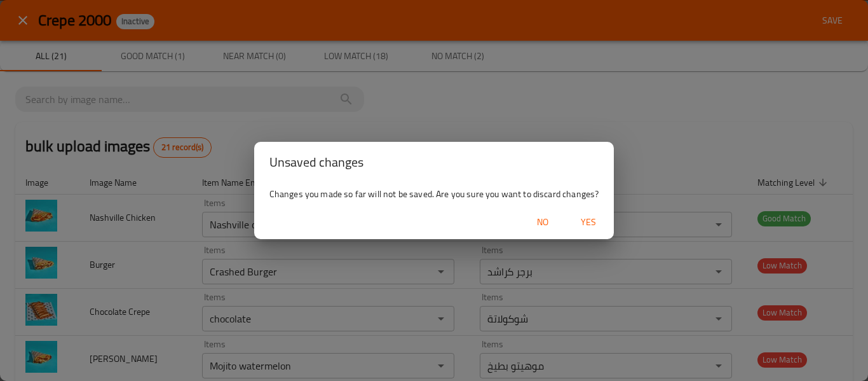  What do you see at coordinates (434, 194) in the screenshot?
I see `div: Changes you made so far will not be saved. Are you sure you want to discard changes?` at bounding box center [434, 194].